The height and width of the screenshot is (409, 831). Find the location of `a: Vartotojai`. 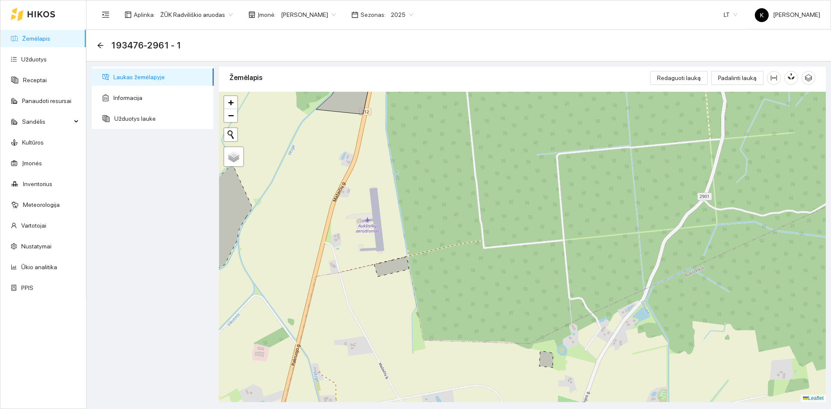

a: Vartotojai is located at coordinates (34, 226).